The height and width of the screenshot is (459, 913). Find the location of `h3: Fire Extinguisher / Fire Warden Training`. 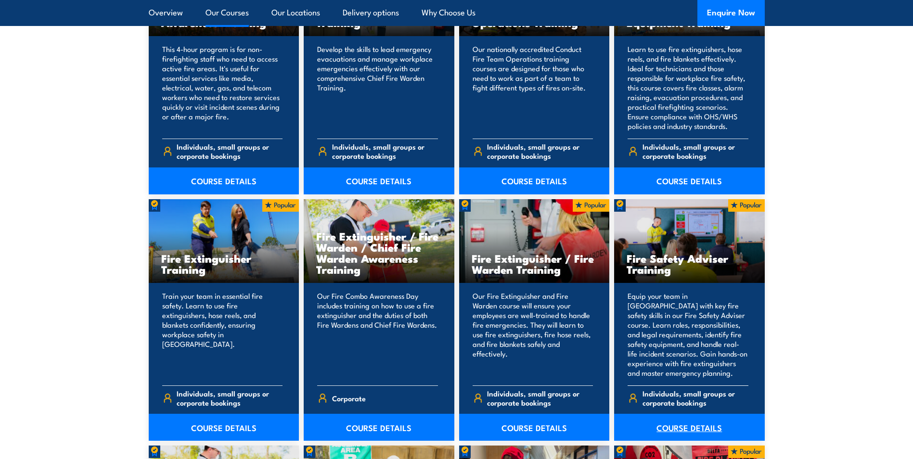

h3: Fire Extinguisher / Fire Warden Training is located at coordinates (534, 264).